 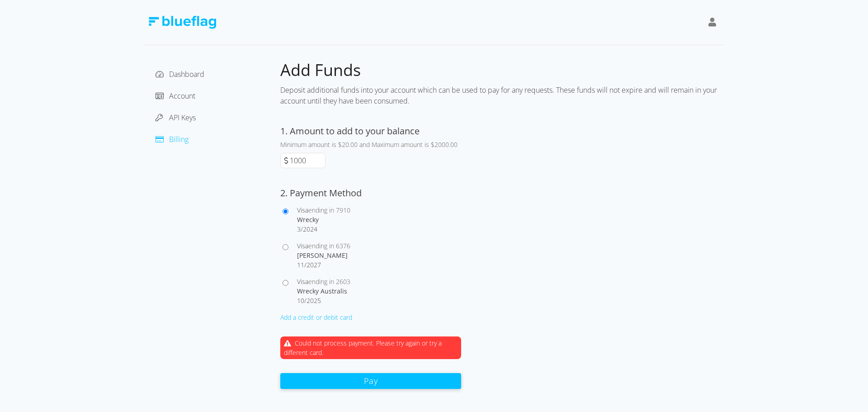 What do you see at coordinates (301, 300) in the screenshot?
I see `span: 10` at bounding box center [301, 300].